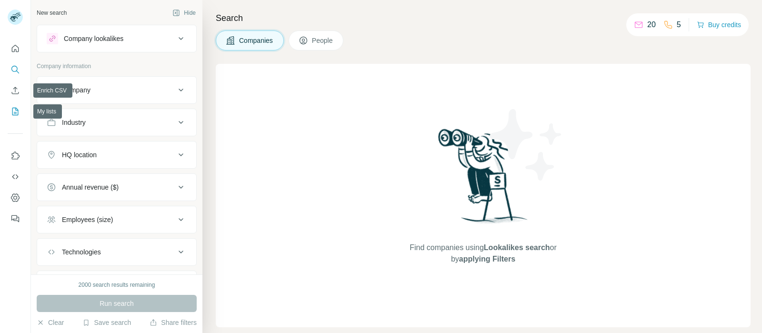 The image size is (762, 333). I want to click on button: My lists, so click(15, 111).